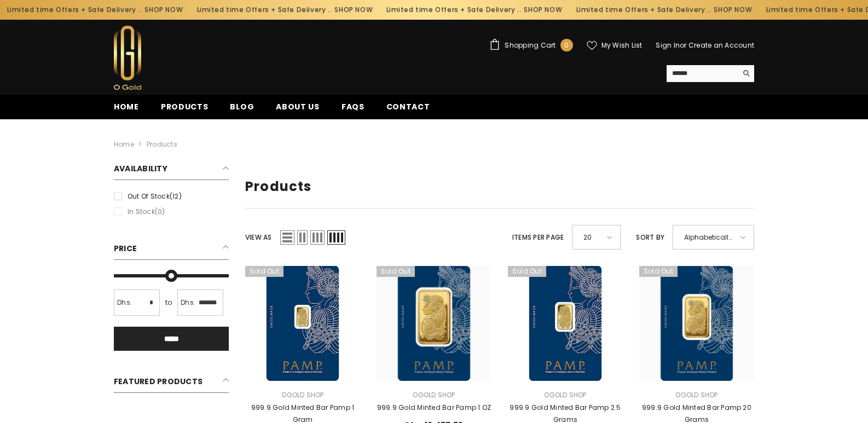 Image resolution: width=868 pixels, height=423 pixels. Describe the element at coordinates (408, 110) in the screenshot. I see `a: Contact` at that location.